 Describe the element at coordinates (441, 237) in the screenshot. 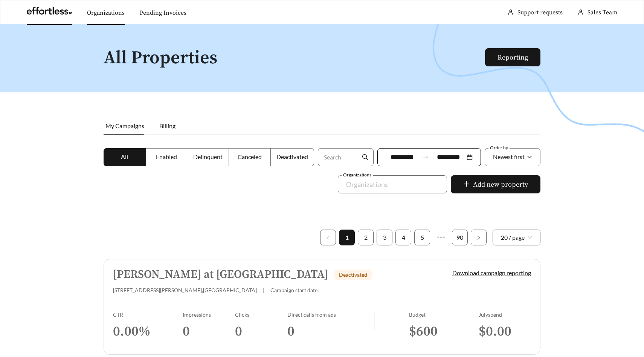

I see `li: Next 5 Pages` at that location.